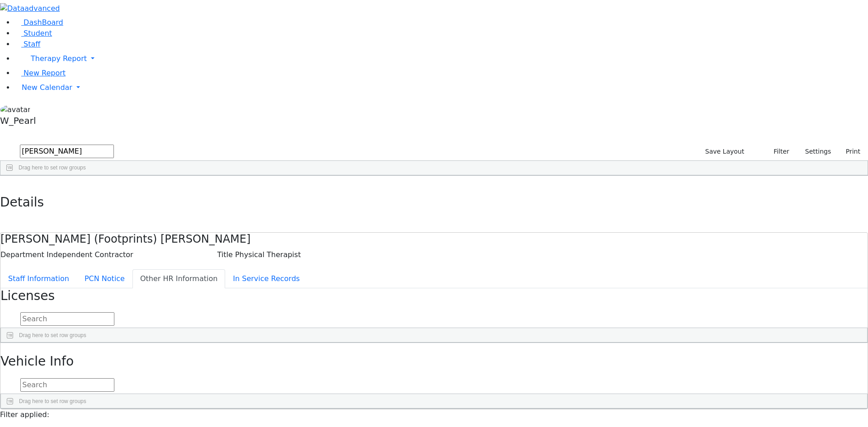 The width and height of the screenshot is (868, 427). What do you see at coordinates (38, 279) in the screenshot?
I see `button: Staff Information` at bounding box center [38, 279].